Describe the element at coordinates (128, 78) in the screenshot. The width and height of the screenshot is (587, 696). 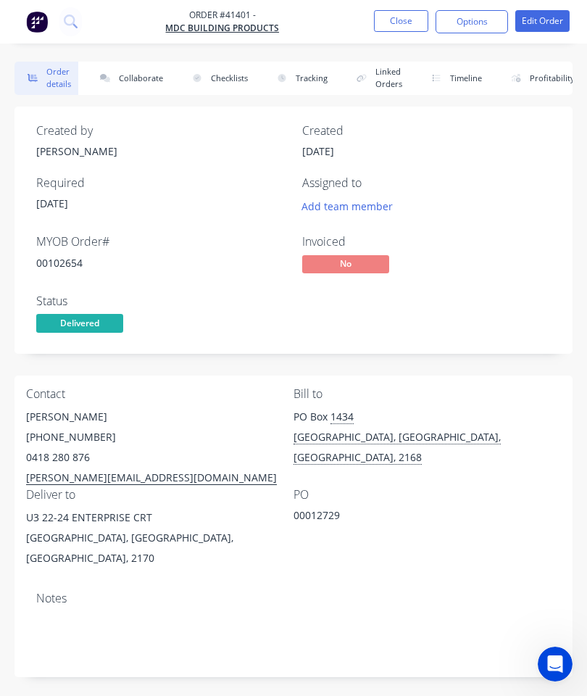
I see `button: Collaborate` at that location.